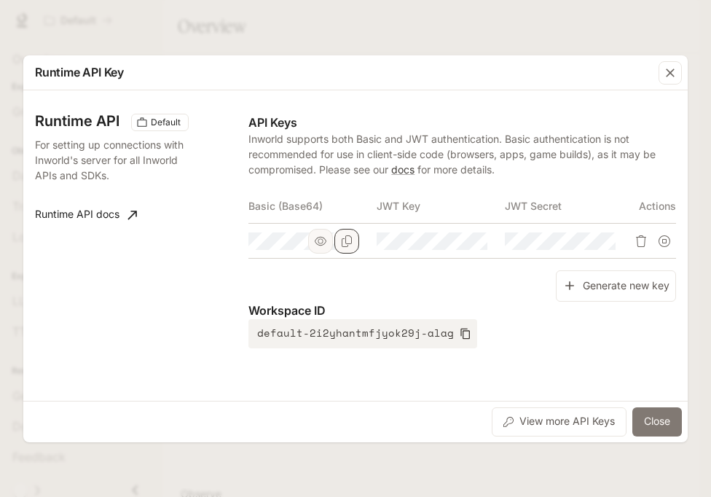 This screenshot has width=711, height=497. What do you see at coordinates (363, 334) in the screenshot?
I see `button: default-2i2yhantmfjyok29j-alag` at bounding box center [363, 334].